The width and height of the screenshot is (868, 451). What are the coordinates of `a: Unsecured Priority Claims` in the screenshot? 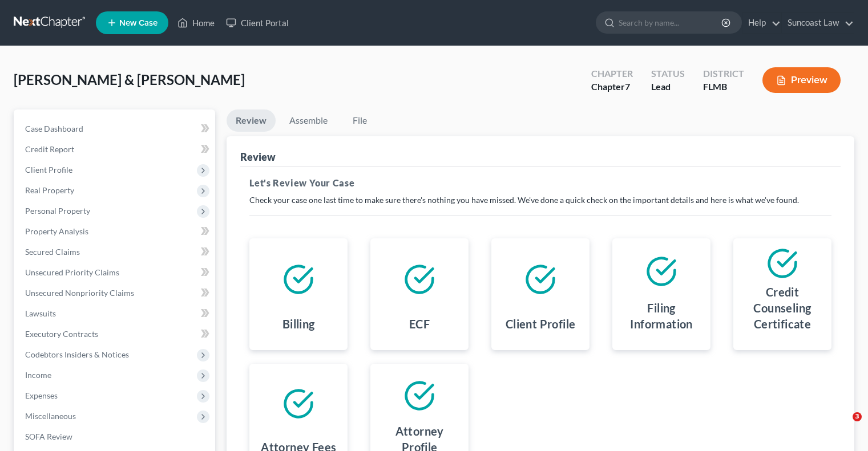 It's located at (115, 273).